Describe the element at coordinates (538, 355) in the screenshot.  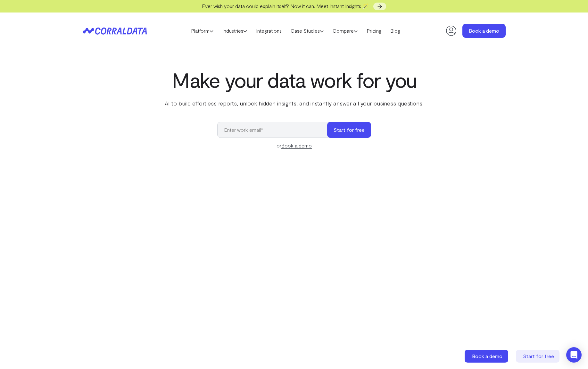
I see `a: Start for free` at that location.